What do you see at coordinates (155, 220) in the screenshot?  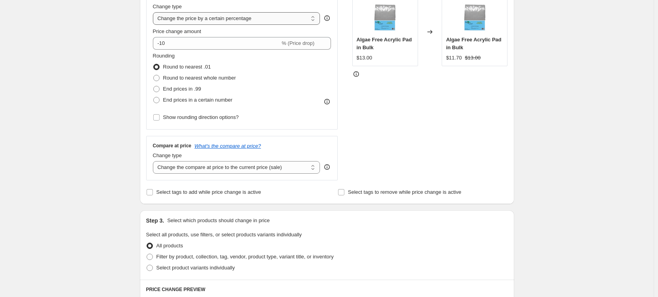 I see `h2: Step 3.` at bounding box center [155, 220].